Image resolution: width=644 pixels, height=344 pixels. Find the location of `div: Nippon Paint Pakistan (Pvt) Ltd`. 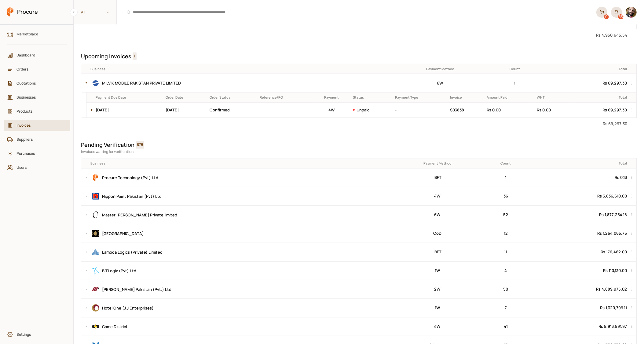

div: Nippon Paint Pakistan (Pvt) Ltd is located at coordinates (239, 196).